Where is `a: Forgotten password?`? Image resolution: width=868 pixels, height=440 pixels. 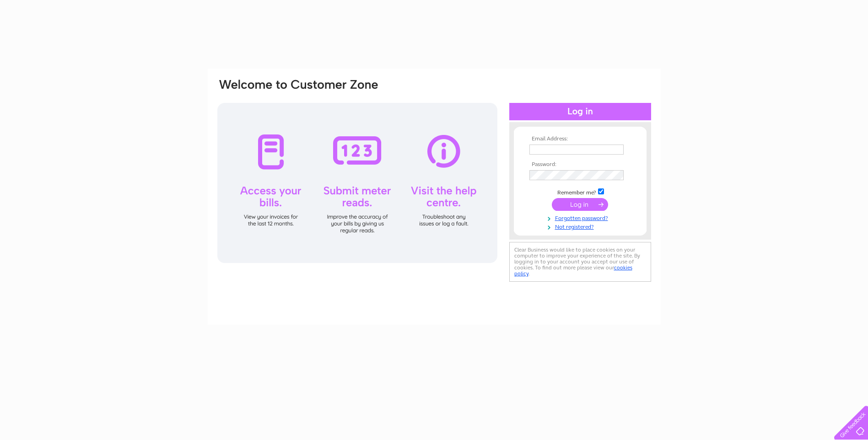 a: Forgotten password? is located at coordinates (581, 217).